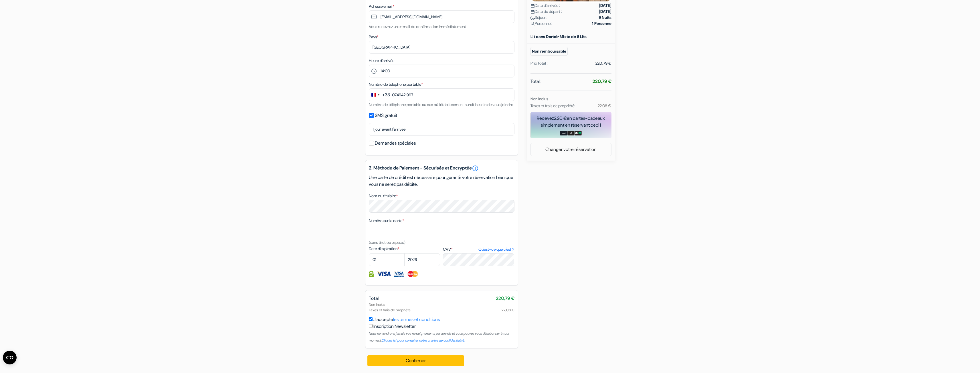  Describe the element at coordinates (416, 319) in the screenshot. I see `a: les termes et conditions` at that location.